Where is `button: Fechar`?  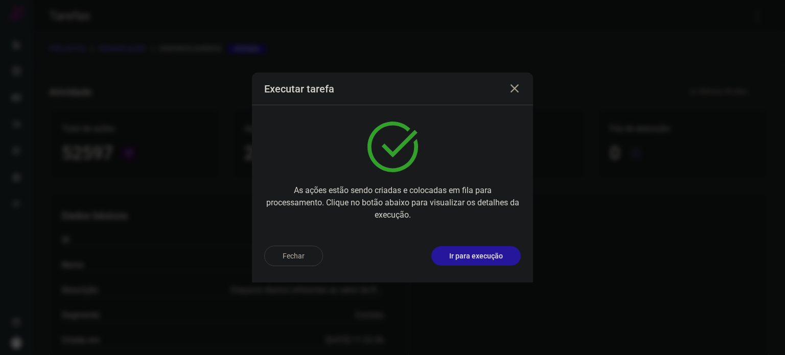 button: Fechar is located at coordinates (293, 256).